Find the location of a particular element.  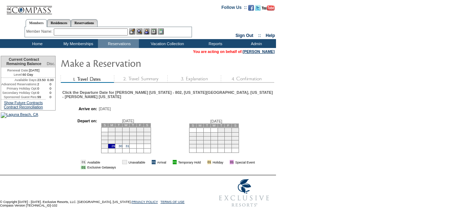

td: 23.50 is located at coordinates (42, 80).